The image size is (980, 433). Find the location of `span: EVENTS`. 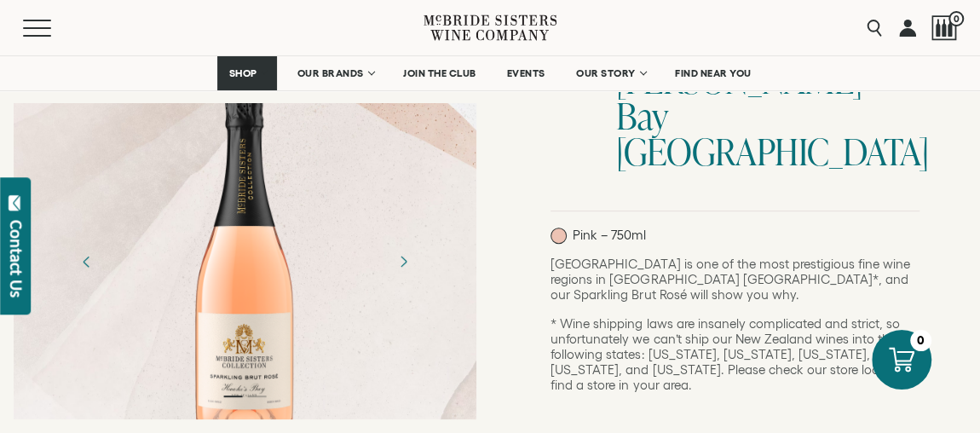

span: EVENTS is located at coordinates (525, 74).